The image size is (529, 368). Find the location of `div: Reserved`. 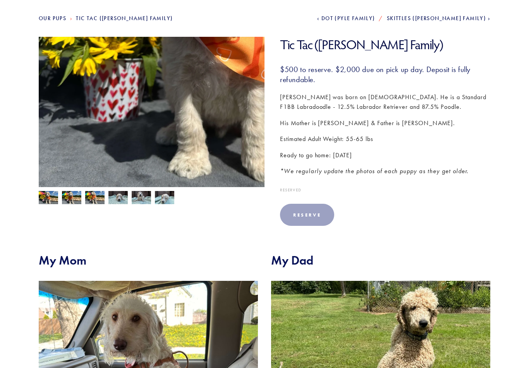

div: Reserved is located at coordinates (385, 190).